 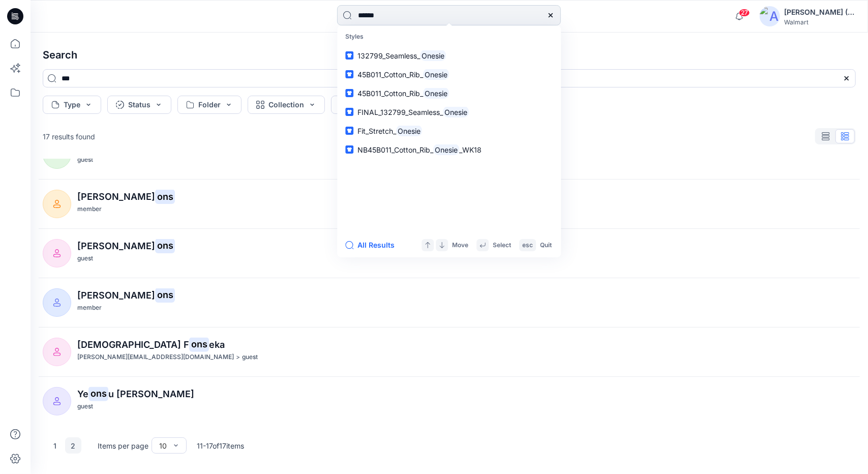 I want to click on button: Collection, so click(x=286, y=105).